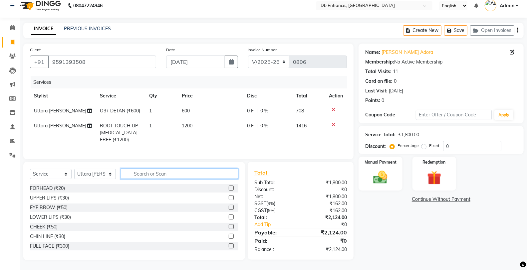  I want to click on button: Apply, so click(503, 115).